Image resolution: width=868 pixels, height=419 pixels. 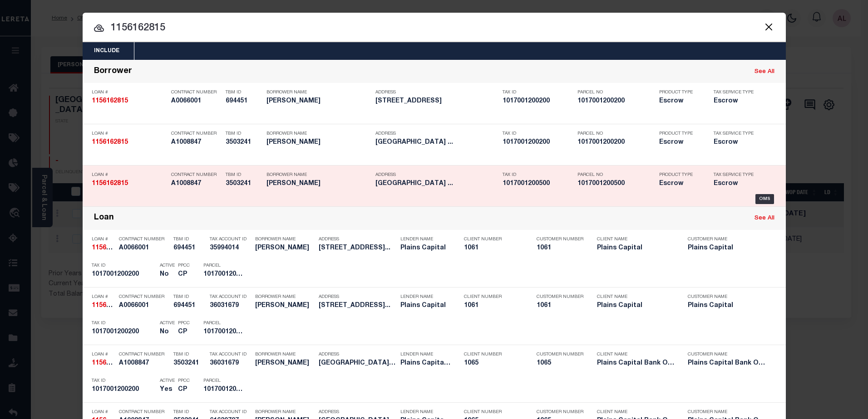 What do you see at coordinates (104, 218) in the screenshot?
I see `div: Loan` at bounding box center [104, 218].